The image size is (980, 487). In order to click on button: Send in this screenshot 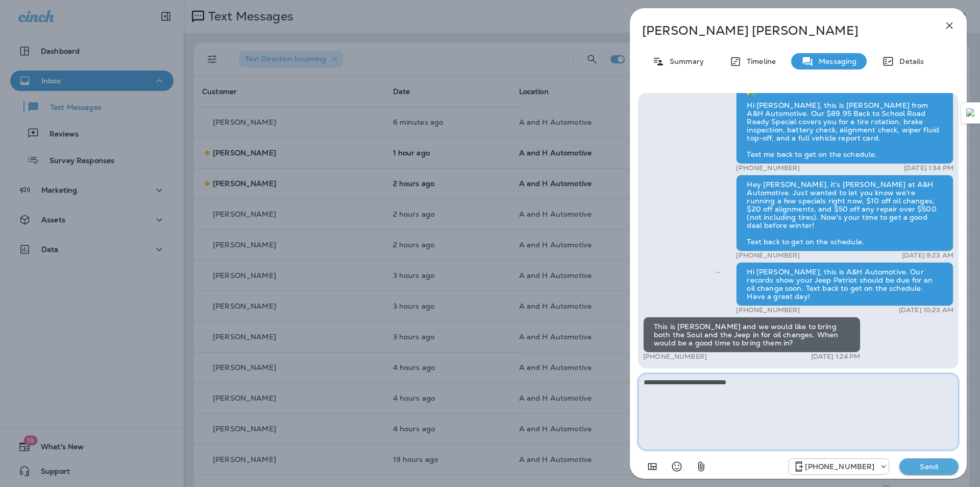, I will do `click(929, 467)`.